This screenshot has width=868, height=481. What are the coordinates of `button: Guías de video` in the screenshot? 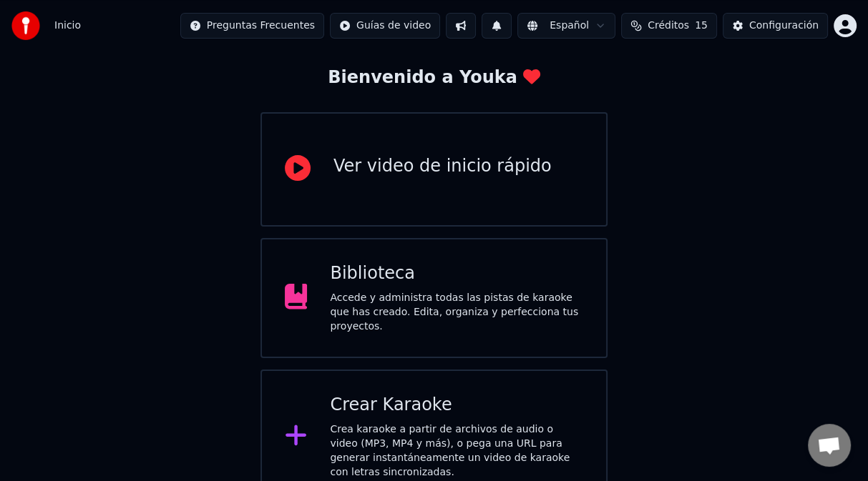 It's located at (385, 26).